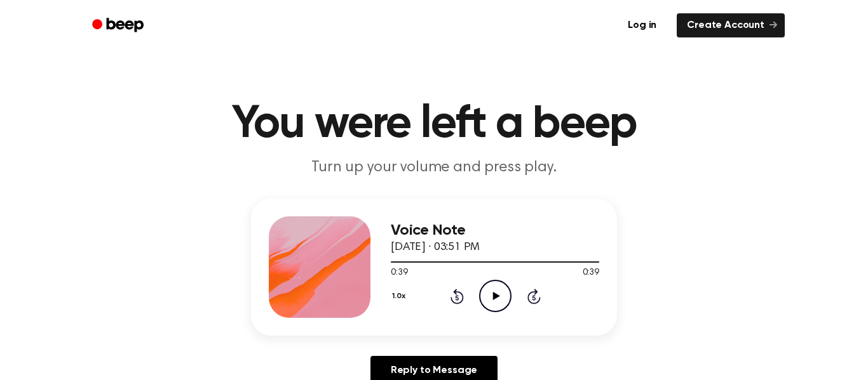 The image size is (868, 380). What do you see at coordinates (119, 25) in the screenshot?
I see `a: Beep` at bounding box center [119, 25].